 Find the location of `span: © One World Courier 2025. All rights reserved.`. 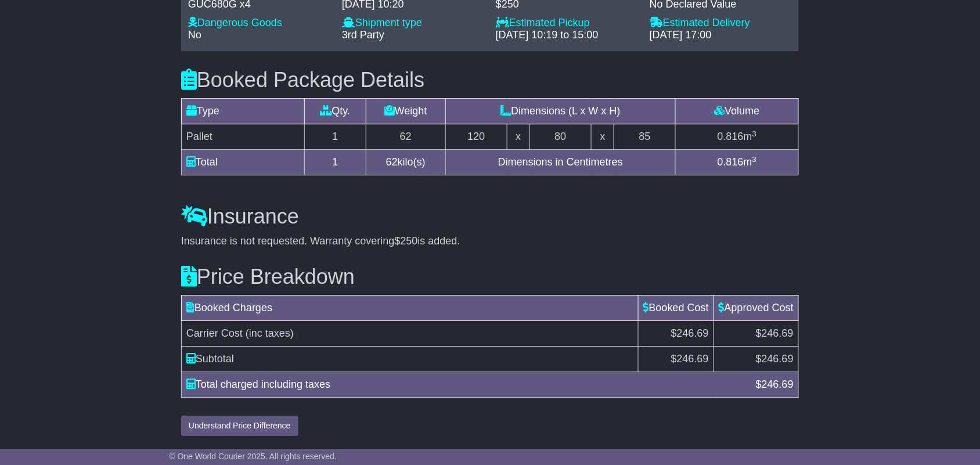

span: © One World Courier 2025. All rights reserved. is located at coordinates (253, 457).